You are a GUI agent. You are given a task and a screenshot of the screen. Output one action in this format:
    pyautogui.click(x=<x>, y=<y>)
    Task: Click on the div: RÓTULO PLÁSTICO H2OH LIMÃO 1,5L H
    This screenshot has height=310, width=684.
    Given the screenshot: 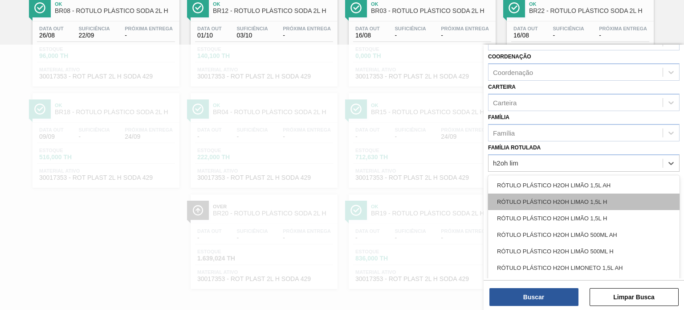 What is the action you would take?
    pyautogui.click(x=584, y=218)
    